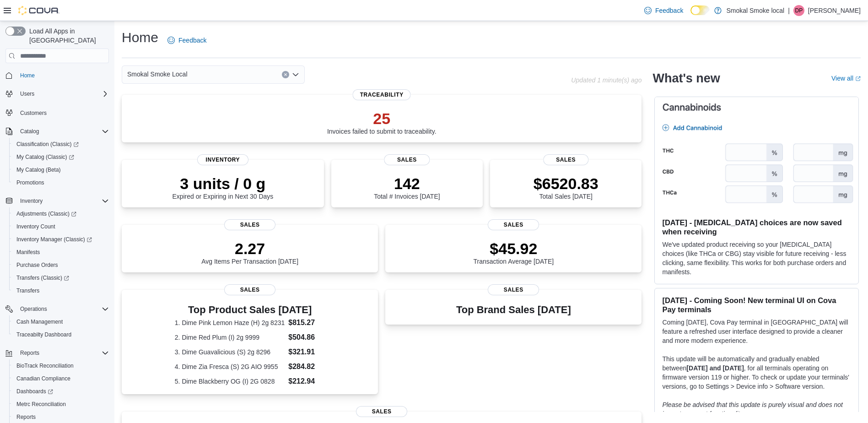 The image size is (868, 423). What do you see at coordinates (295, 74) in the screenshot?
I see `button: Open list of options` at bounding box center [295, 74].